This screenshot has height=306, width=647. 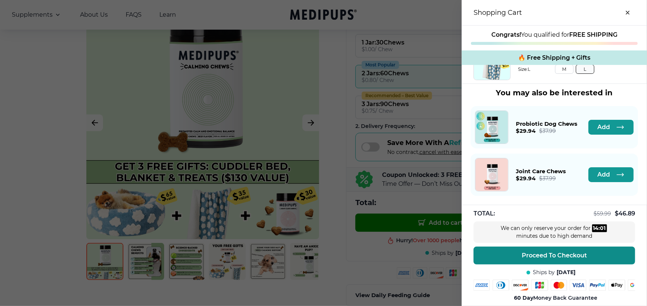 What do you see at coordinates (624, 213) in the screenshot?
I see `span: $ 46.89` at bounding box center [624, 213].